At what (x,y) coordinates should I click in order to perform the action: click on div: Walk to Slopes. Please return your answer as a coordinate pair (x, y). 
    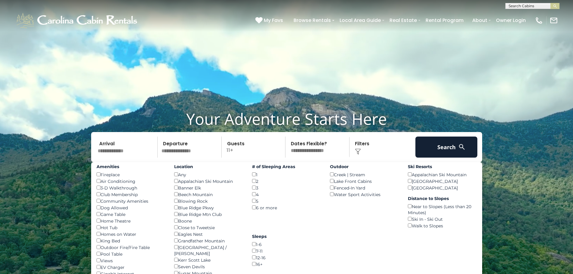
    Looking at the image, I should click on (442, 225).